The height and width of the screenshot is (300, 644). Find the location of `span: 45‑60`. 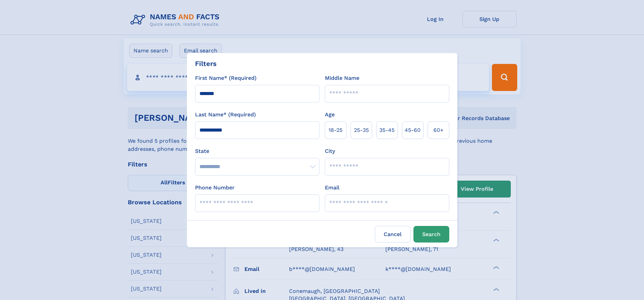

span: 45‑60 is located at coordinates (413, 130).